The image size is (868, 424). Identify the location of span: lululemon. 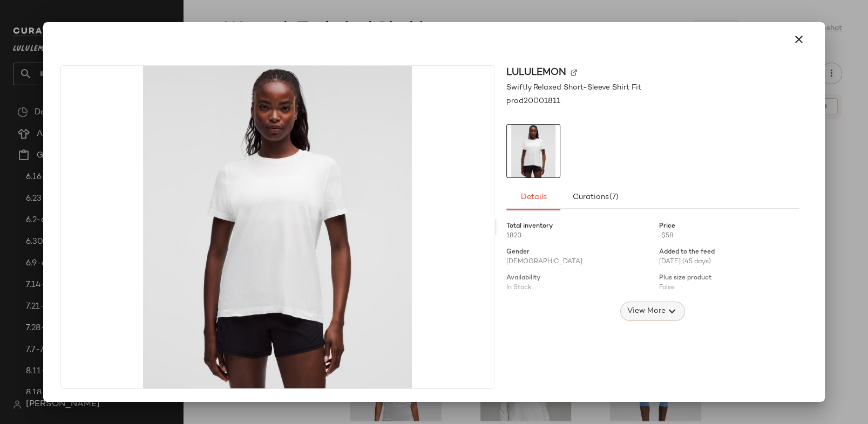
(536, 72).